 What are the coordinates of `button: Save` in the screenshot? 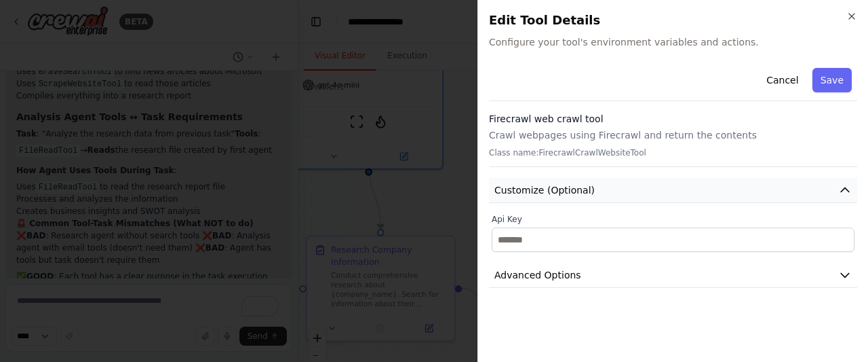 It's located at (832, 80).